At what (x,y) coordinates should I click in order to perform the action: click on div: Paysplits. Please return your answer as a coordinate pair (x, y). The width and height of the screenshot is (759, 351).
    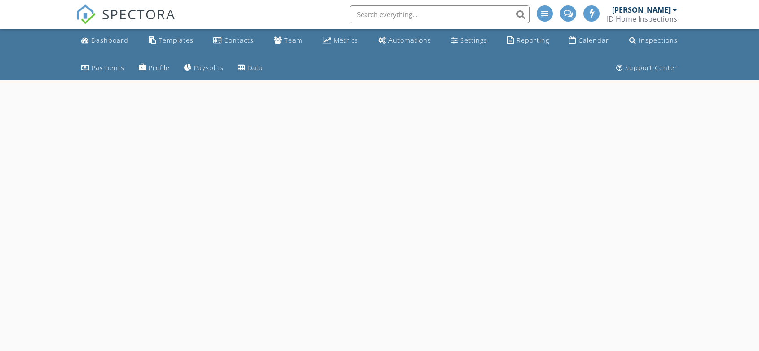
    Looking at the image, I should click on (209, 67).